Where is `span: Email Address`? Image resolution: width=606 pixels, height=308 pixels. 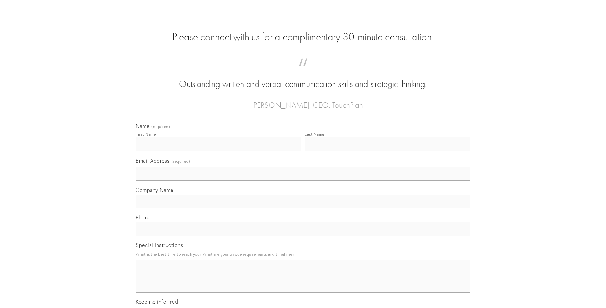
span: Email Address is located at coordinates (152, 161).